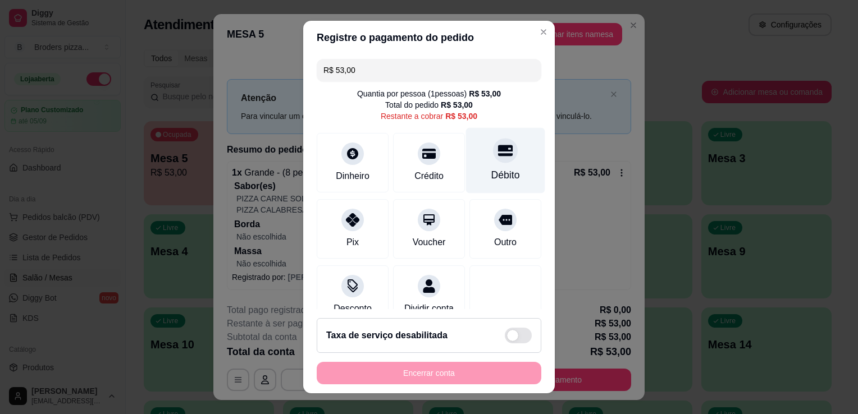  What do you see at coordinates (429, 105) in the screenshot?
I see `div: Total do pedido` at bounding box center [429, 105].